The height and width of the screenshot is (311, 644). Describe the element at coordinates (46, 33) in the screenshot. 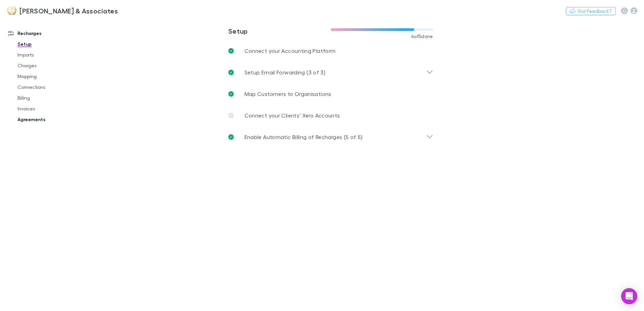

I see `a: Recharges` at that location.